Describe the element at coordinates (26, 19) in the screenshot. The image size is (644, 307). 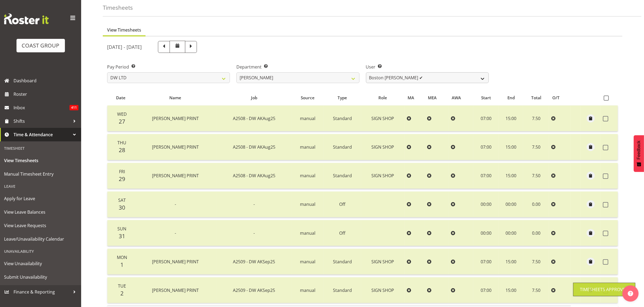
I see `img: Rosterit website logo` at that location.